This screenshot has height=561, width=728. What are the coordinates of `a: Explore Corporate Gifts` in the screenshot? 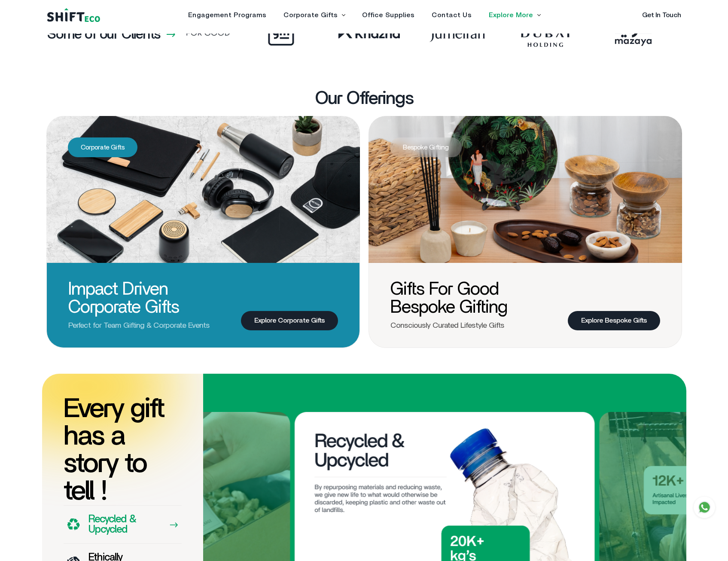 It's located at (289, 321).